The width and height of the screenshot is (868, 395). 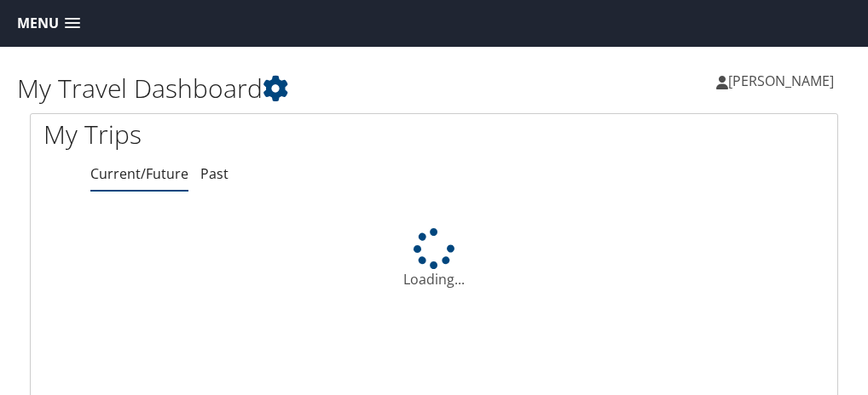 What do you see at coordinates (232, 134) in the screenshot?
I see `h1: My Trips` at bounding box center [232, 134].